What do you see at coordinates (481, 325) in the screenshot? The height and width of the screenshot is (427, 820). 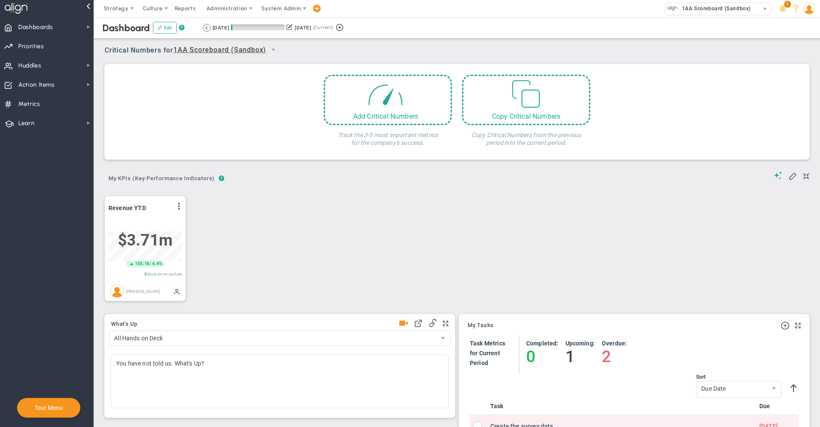 I see `span: My Tasks` at bounding box center [481, 325].